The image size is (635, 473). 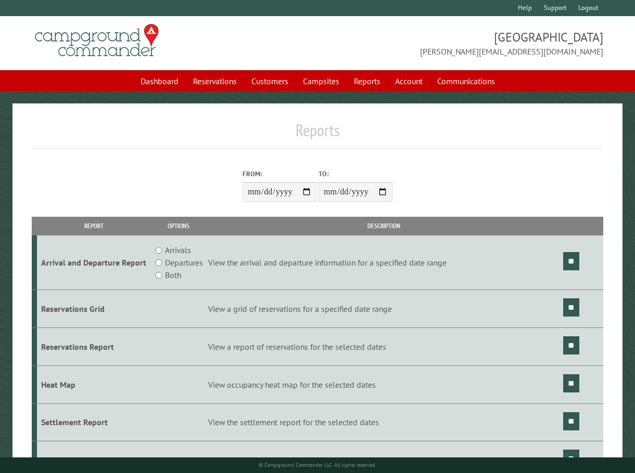 What do you see at coordinates (215, 81) in the screenshot?
I see `a: Reservations` at bounding box center [215, 81].